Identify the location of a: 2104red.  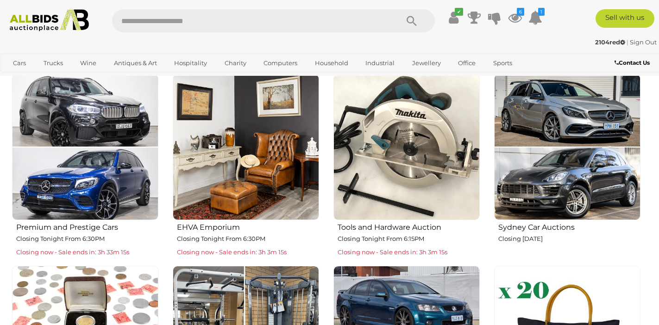
(611, 42).